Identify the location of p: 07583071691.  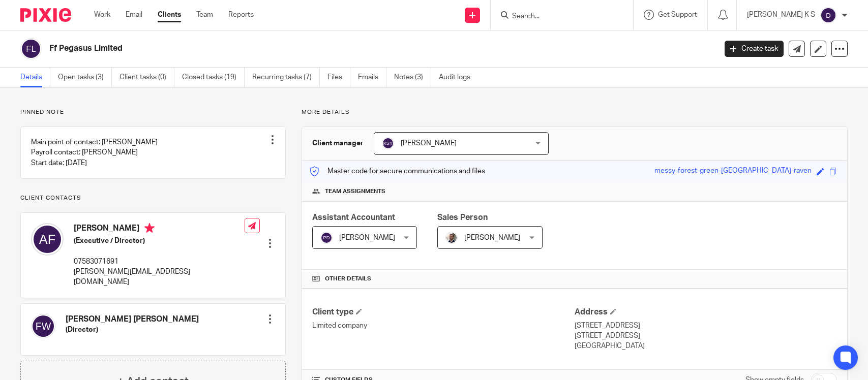
(159, 262).